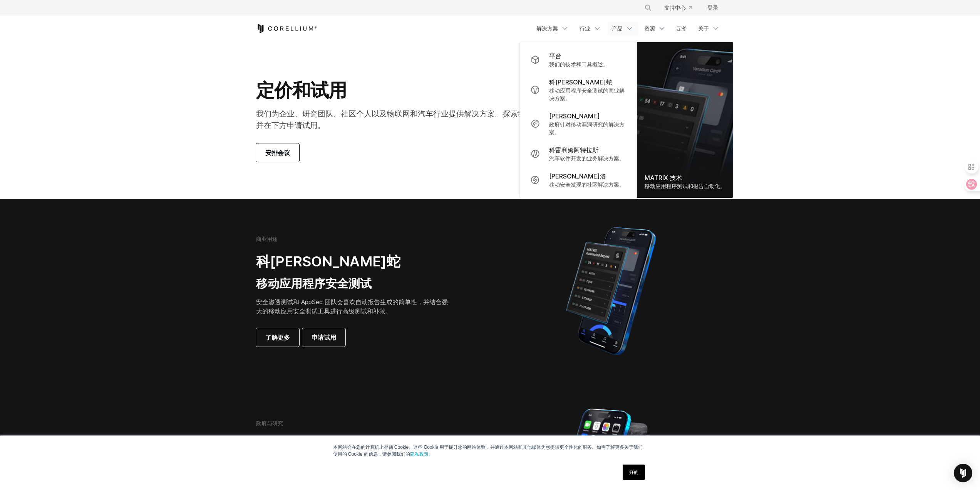 The height and width of the screenshot is (490, 980). Describe the element at coordinates (685, 186) in the screenshot. I see `font: 移动应用程序测试和报告自动化。` at that location.